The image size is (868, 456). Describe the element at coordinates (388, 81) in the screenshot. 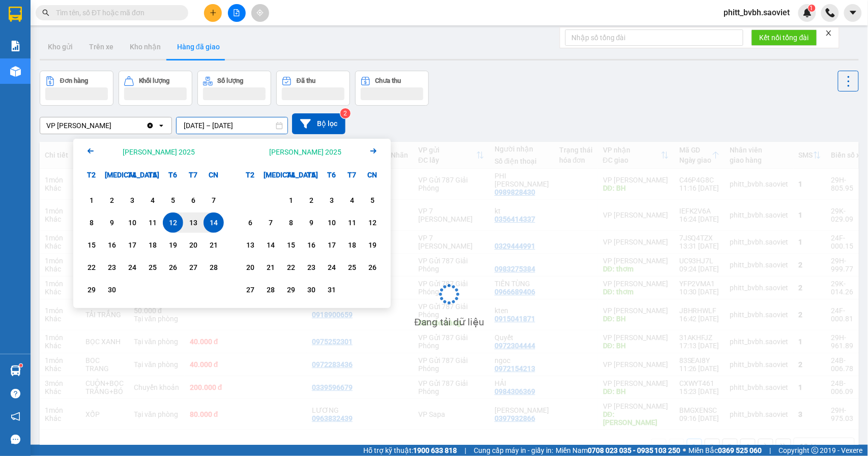

I see `div: Chưa thu` at that location.